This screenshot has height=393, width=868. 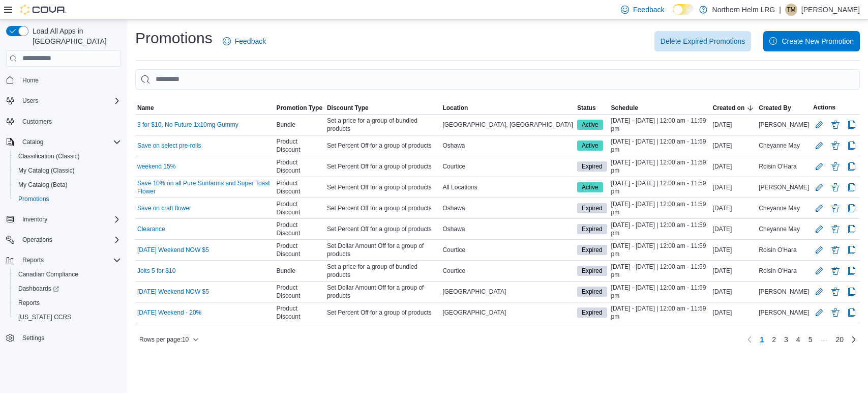 I want to click on a: Reports, so click(x=29, y=303).